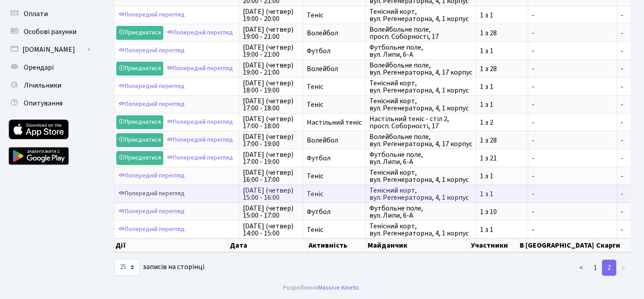 Image resolution: width=644 pixels, height=299 pixels. What do you see at coordinates (418, 246) in the screenshot?
I see `th: Майданчик` at bounding box center [418, 246].